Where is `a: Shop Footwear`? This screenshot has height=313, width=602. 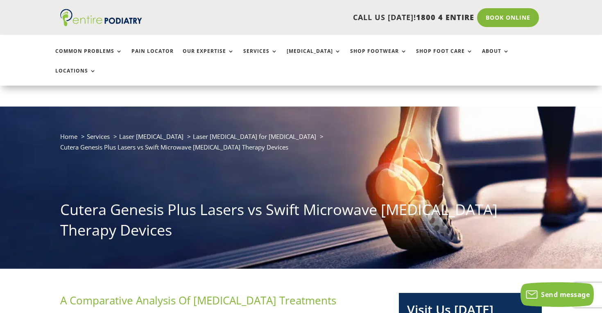 a: Shop Footwear is located at coordinates (378, 57).